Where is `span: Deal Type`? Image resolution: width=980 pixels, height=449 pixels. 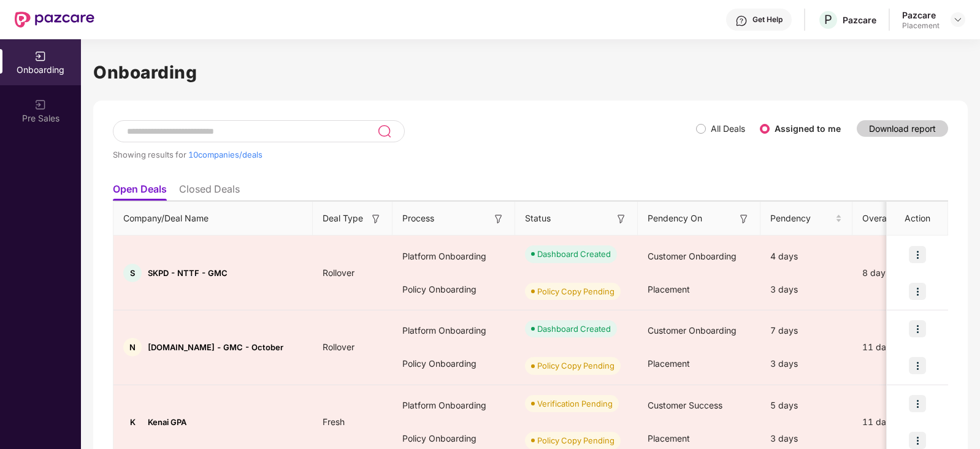 span: Deal Type is located at coordinates (343, 218).